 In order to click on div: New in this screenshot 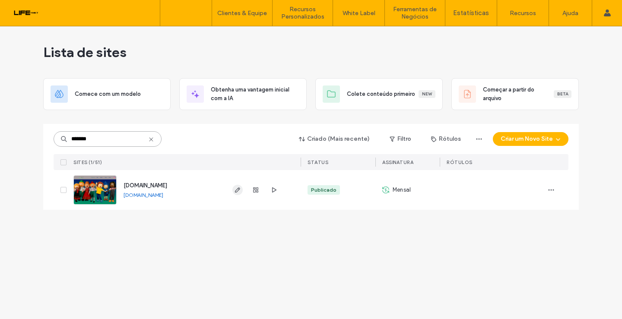, I will do `click(427, 94)`.